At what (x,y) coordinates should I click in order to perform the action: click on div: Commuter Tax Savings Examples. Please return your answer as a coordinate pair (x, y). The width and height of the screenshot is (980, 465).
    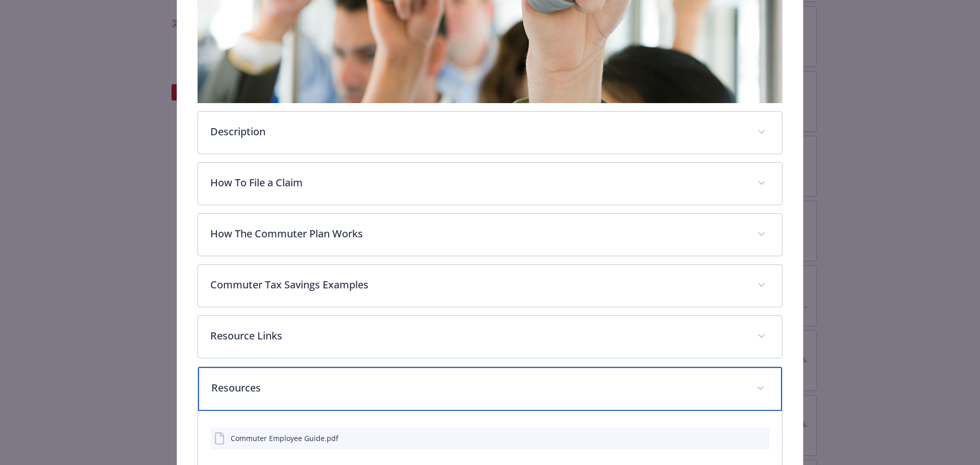
    Looking at the image, I should click on (490, 286).